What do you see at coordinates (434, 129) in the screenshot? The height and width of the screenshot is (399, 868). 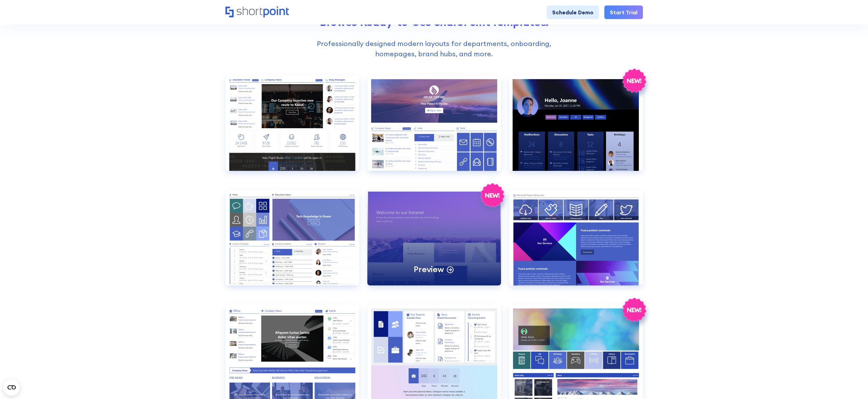 I see `a: Airlines 2` at bounding box center [434, 129].